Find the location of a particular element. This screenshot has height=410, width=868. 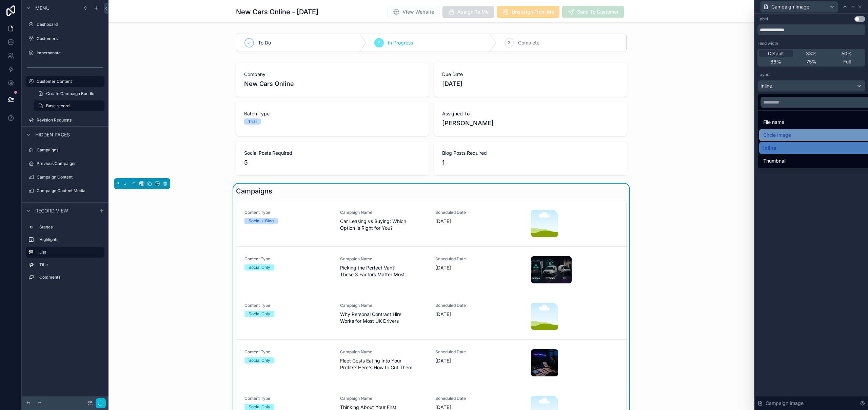

span: Fleet Costs Eating Into Your Profits? Here's How to Cut Them is located at coordinates (384, 364).